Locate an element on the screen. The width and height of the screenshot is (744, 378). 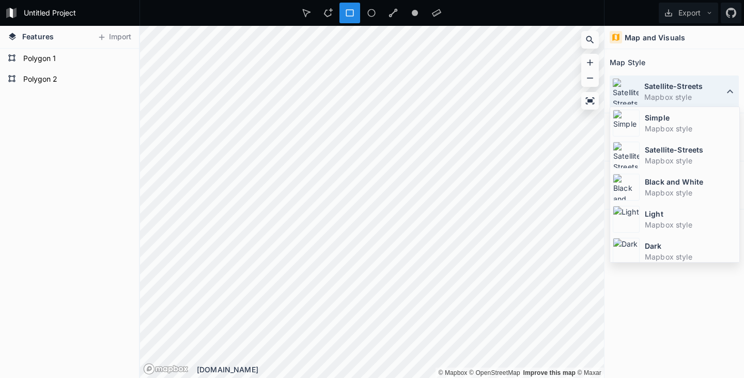
dt: Simple is located at coordinates (691, 117).